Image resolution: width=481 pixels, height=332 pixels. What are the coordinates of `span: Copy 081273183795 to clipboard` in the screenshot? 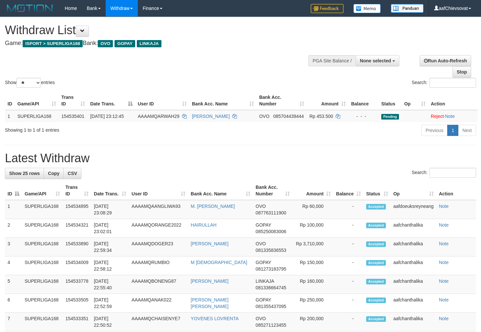 It's located at (271, 269).